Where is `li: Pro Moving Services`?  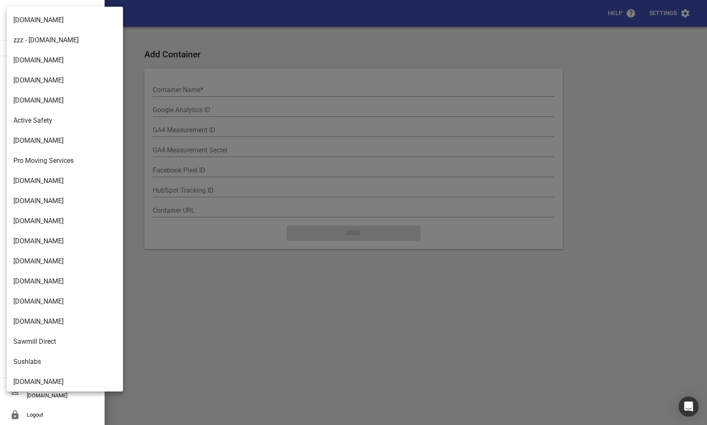 li: Pro Moving Services is located at coordinates (65, 161).